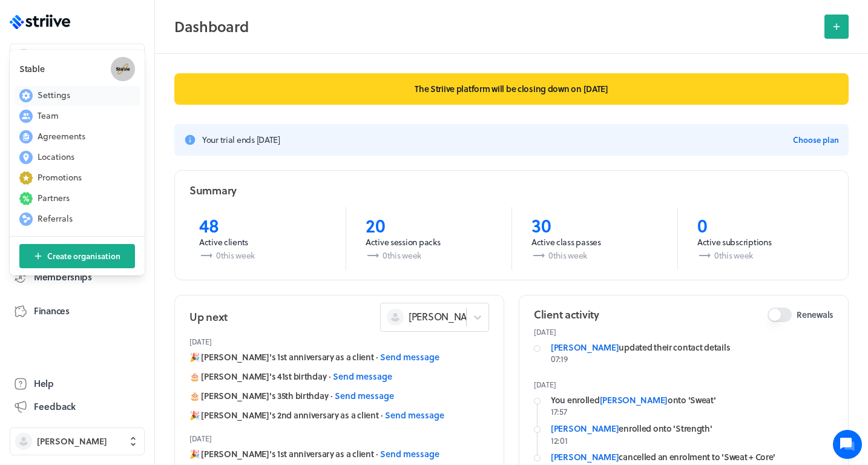 The width and height of the screenshot is (868, 465). I want to click on span: Locations, so click(55, 157).